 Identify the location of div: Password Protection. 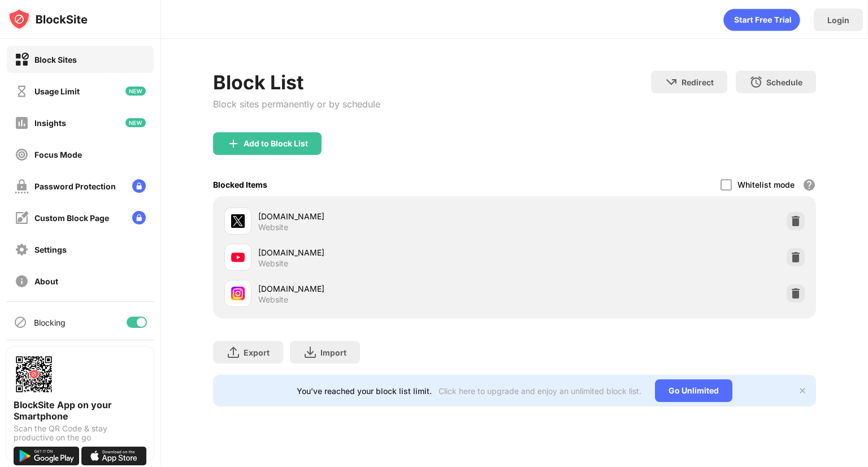
(75, 186).